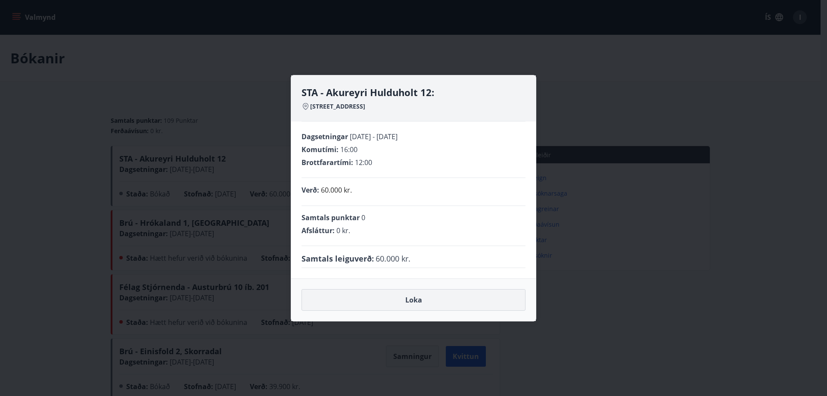 The width and height of the screenshot is (827, 396). What do you see at coordinates (343, 230) in the screenshot?
I see `span: 0 kr.` at bounding box center [343, 230].